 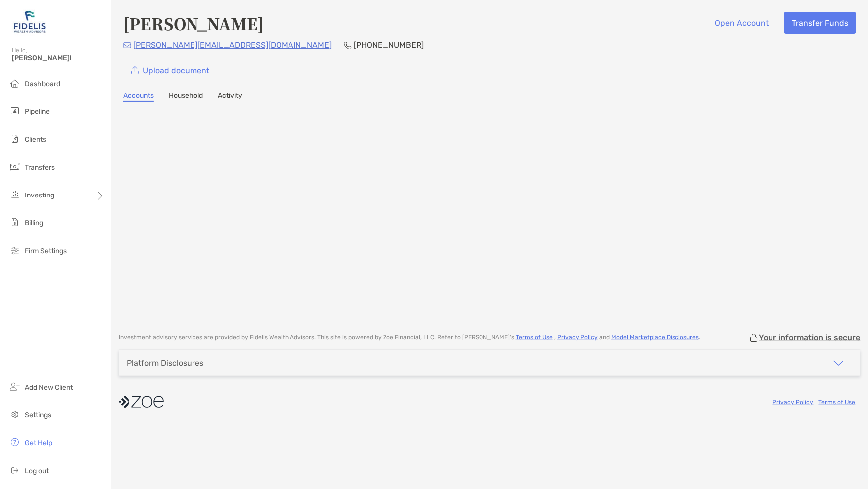 I want to click on img: clients icon, so click(x=15, y=139).